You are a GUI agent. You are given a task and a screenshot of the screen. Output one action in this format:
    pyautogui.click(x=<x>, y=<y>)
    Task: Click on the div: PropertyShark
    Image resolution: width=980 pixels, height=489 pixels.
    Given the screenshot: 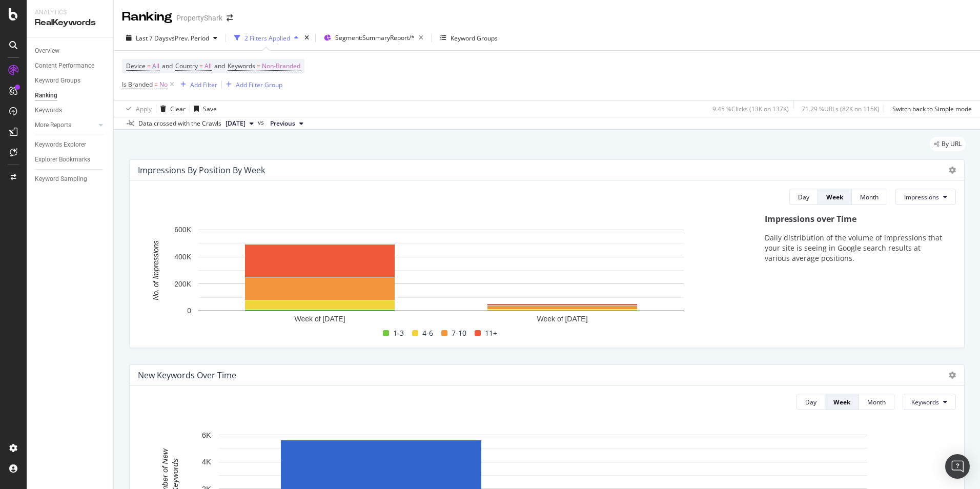 What is the action you would take?
    pyautogui.click(x=199, y=18)
    